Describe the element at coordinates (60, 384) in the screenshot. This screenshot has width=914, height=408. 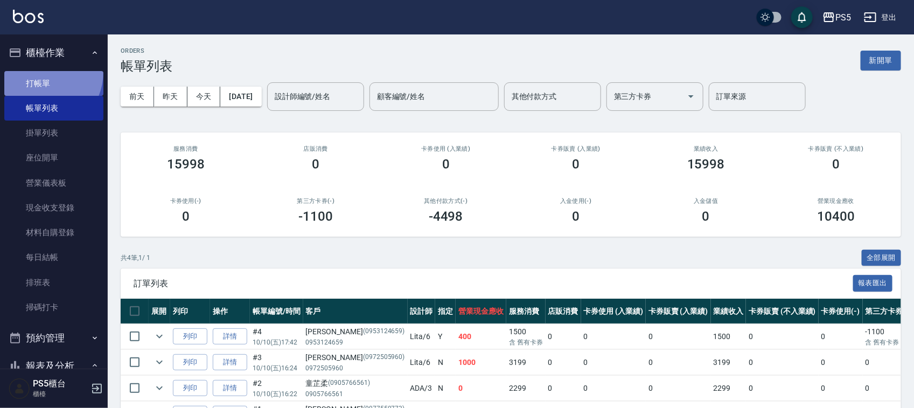
I see `h5: PS5櫃台` at that location.